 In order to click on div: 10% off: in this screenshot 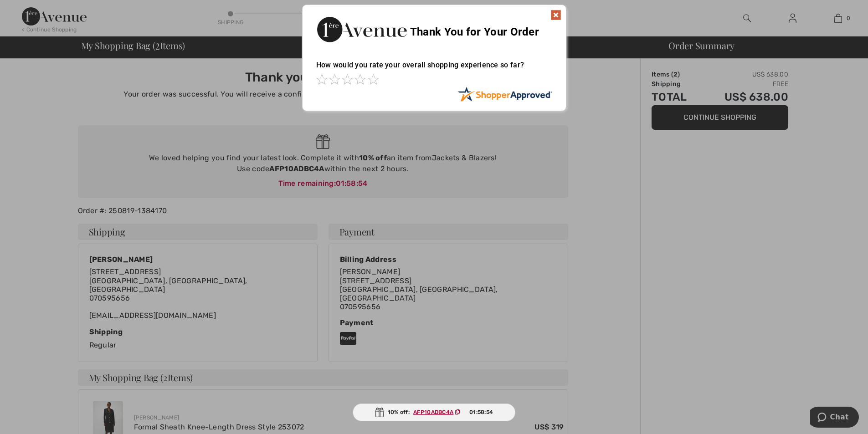, I will do `click(434, 413)`.